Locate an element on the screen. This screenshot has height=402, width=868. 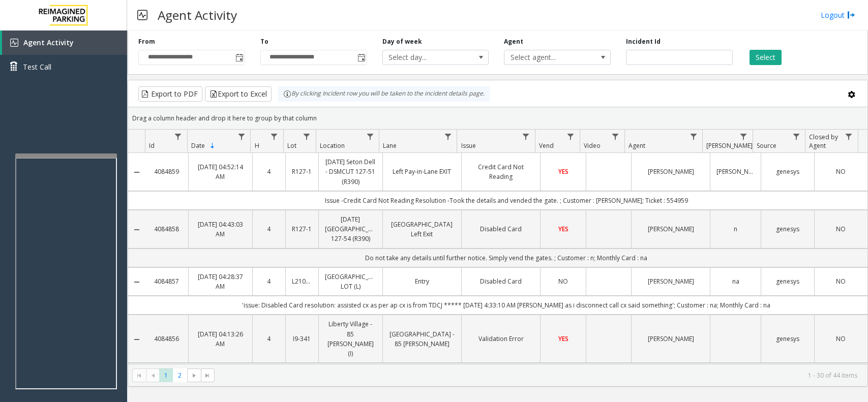
label: Agent is located at coordinates (514, 42).